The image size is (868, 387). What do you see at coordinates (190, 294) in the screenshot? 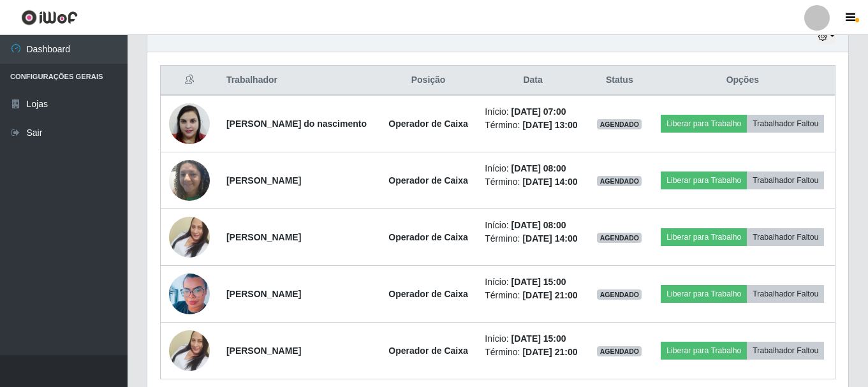
I see `img: 1650895174401.jpeg` at bounding box center [190, 294].